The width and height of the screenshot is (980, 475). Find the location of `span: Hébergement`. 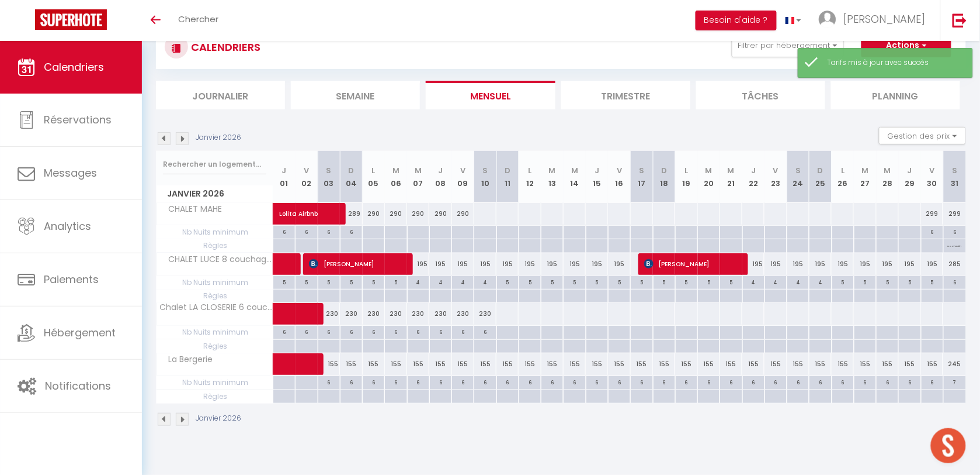

span: Hébergement is located at coordinates (80, 332).